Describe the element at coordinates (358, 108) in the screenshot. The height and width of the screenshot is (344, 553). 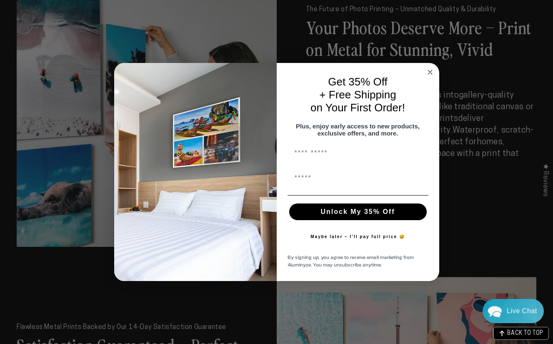
I see `span: on Your First Order!` at that location.